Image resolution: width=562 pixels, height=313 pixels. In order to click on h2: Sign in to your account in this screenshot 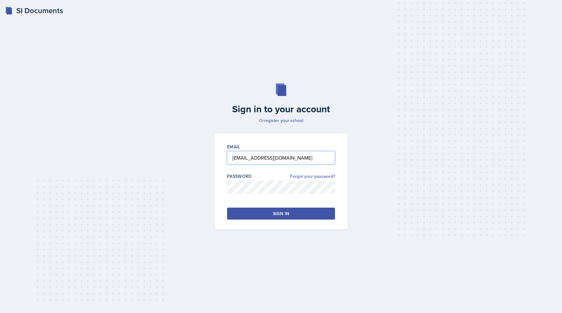, I will do `click(281, 109)`.